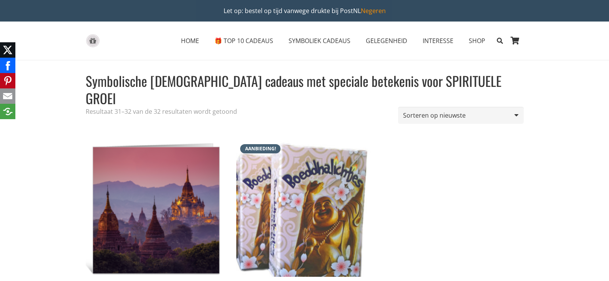 This screenshot has width=609, height=281. I want to click on a: GELEGENHEIDGELEGENHEID Menu, so click(387, 41).